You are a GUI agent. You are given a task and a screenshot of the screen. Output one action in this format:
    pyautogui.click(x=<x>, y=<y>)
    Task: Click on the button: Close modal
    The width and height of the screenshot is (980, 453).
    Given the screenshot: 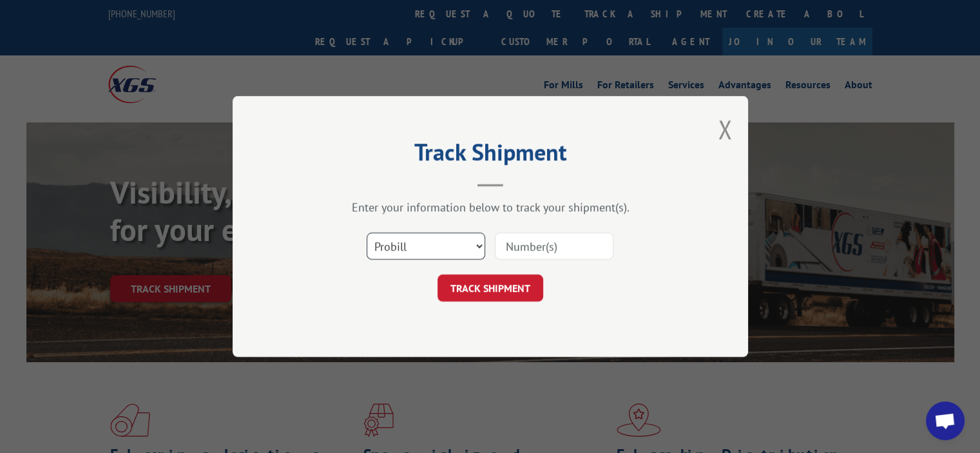 What is the action you would take?
    pyautogui.click(x=724, y=128)
    